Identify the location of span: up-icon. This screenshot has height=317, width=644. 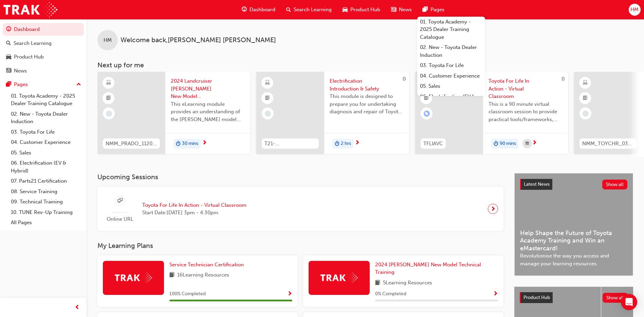
(79, 85).